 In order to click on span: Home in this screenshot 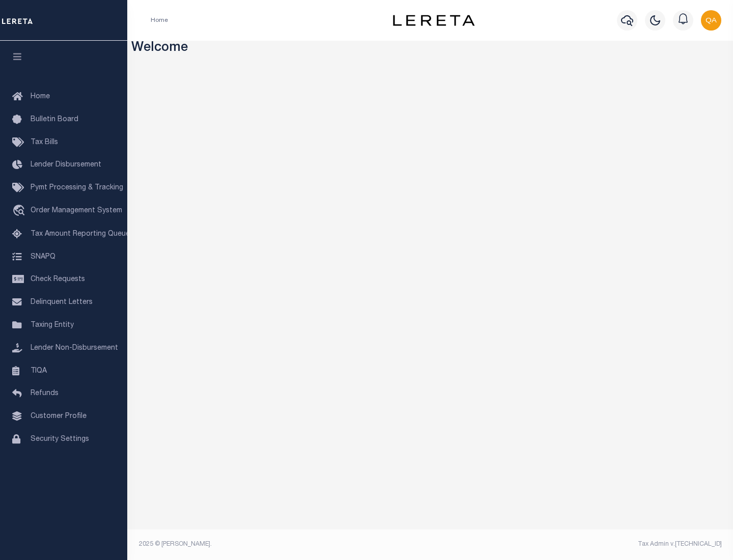, I will do `click(40, 96)`.